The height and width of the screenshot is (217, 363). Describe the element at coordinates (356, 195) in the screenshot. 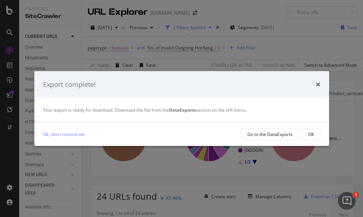

I see `span: 1` at that location.